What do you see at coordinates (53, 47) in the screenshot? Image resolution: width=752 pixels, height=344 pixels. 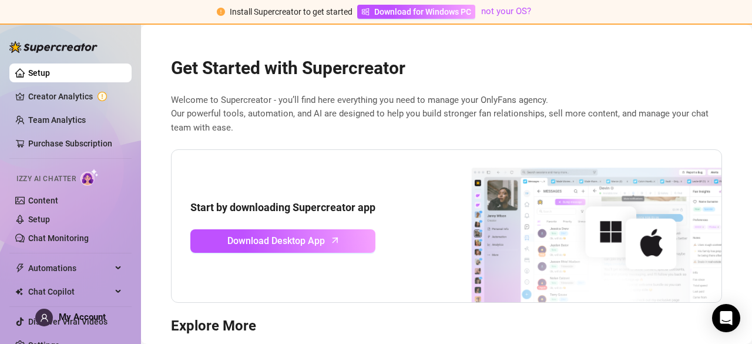 I see `img: logo-BBDzfeDw.svg` at bounding box center [53, 47].